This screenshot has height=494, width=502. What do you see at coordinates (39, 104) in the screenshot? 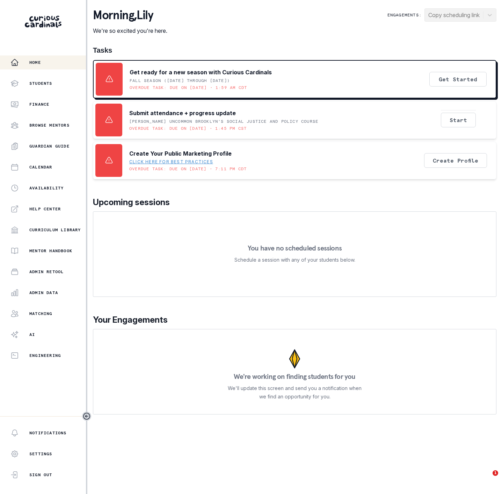
I see `p: Finance` at bounding box center [39, 104].